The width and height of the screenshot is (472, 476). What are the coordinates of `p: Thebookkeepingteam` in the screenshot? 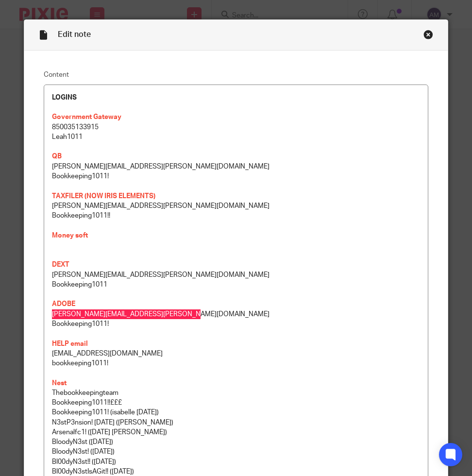 It's located at (236, 393).